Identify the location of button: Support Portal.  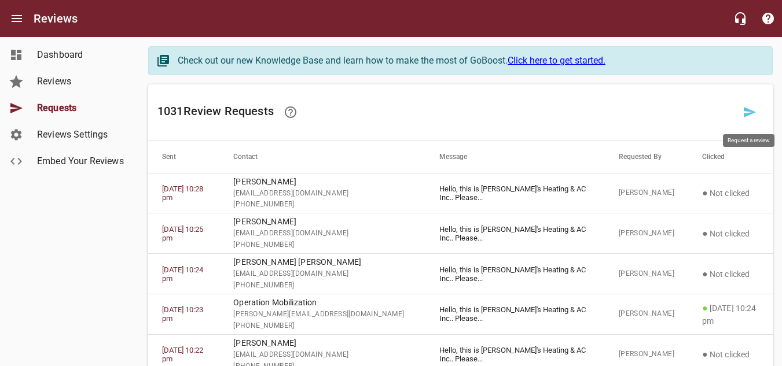
(768, 19).